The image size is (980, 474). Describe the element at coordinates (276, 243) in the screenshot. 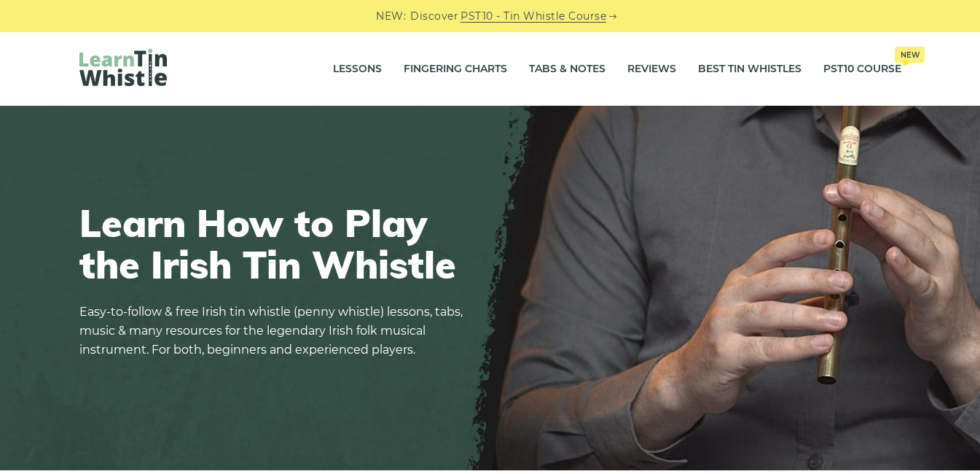

I see `h1: Learn How to Play the Irish Tin Whistle` at that location.